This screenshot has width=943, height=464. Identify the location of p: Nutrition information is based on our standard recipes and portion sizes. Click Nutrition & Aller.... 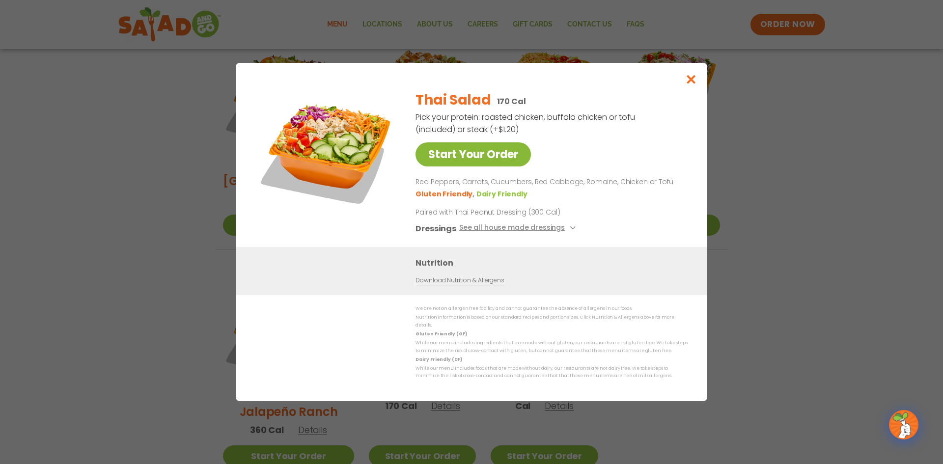
(552, 321).